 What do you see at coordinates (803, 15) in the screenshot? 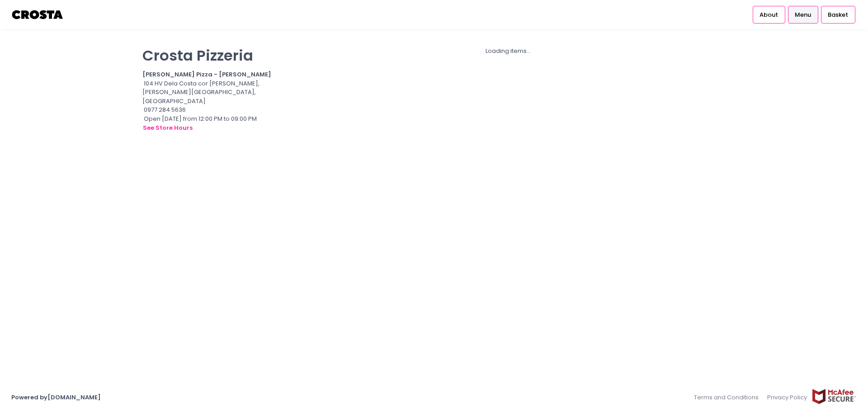
I see `a: Menu` at bounding box center [803, 15].